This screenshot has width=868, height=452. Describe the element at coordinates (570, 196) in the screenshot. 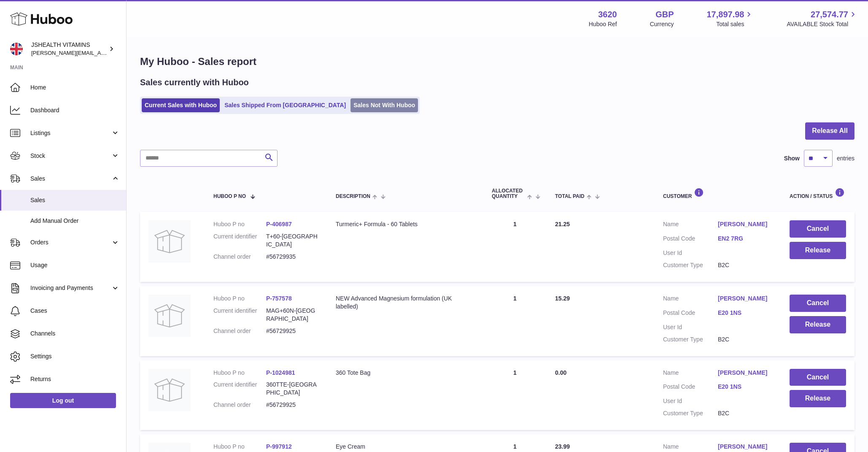

I see `span: Total paid` at that location.